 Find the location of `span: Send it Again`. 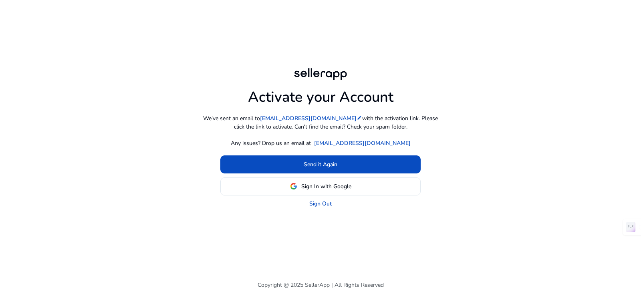

span: Send it Again is located at coordinates (320, 164).